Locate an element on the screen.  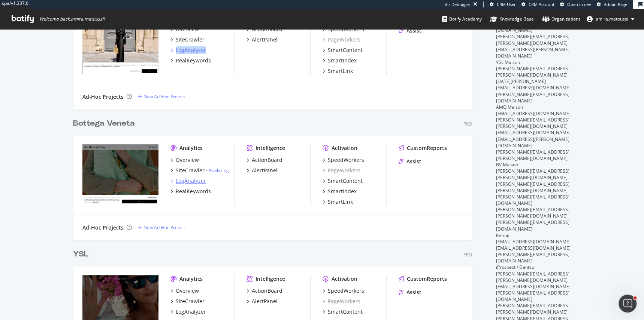
div: SmartIndex is located at coordinates (342, 192).